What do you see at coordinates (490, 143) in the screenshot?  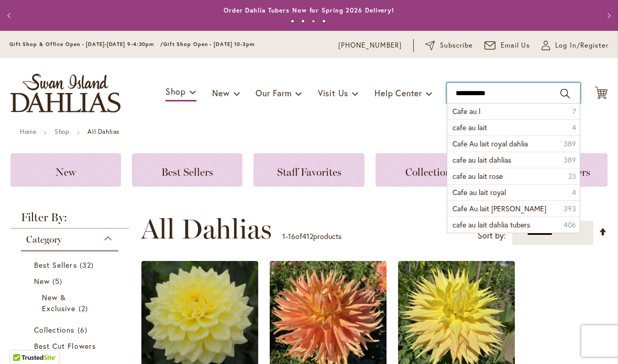 I see `span: Cafe Au lait royal dahlia` at bounding box center [490, 143].